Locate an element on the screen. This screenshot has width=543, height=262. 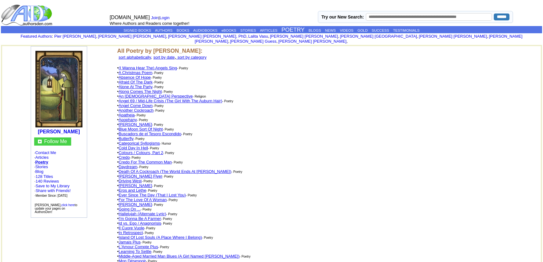
a: sort alphabetically is located at coordinates (134, 57).